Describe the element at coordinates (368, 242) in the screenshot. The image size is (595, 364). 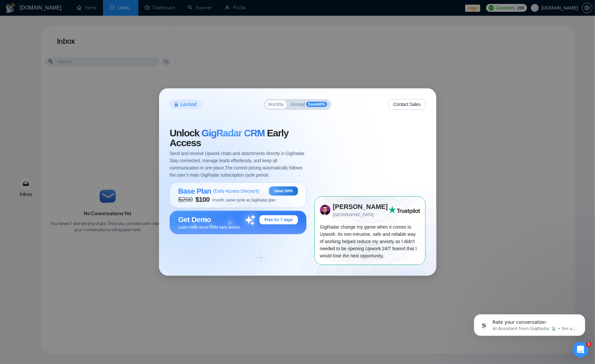
I see `span: GigRadar change my game when it comes to Upwork. Its non-intrusive, safe and reliable way of work...` at that location.